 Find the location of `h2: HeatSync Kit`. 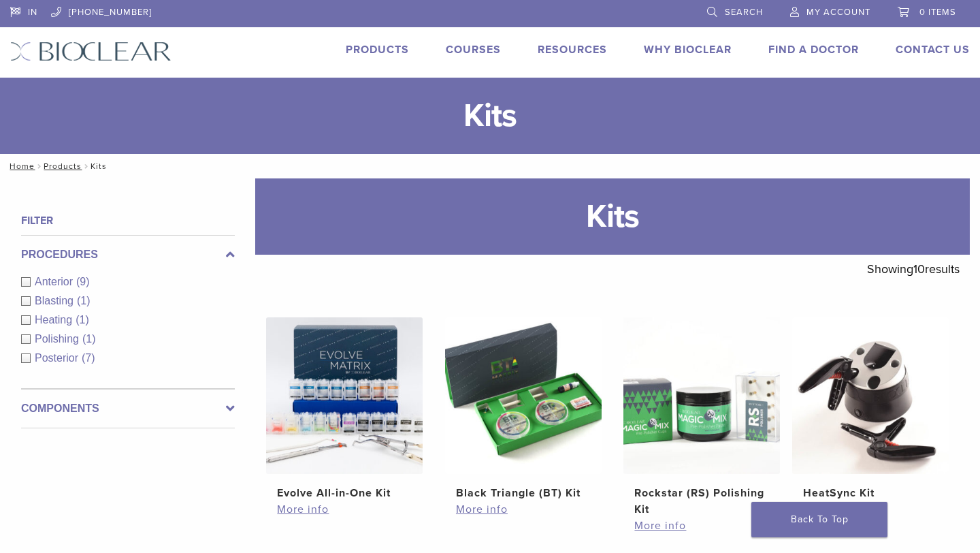

h2: HeatSync Kit is located at coordinates (871, 493).